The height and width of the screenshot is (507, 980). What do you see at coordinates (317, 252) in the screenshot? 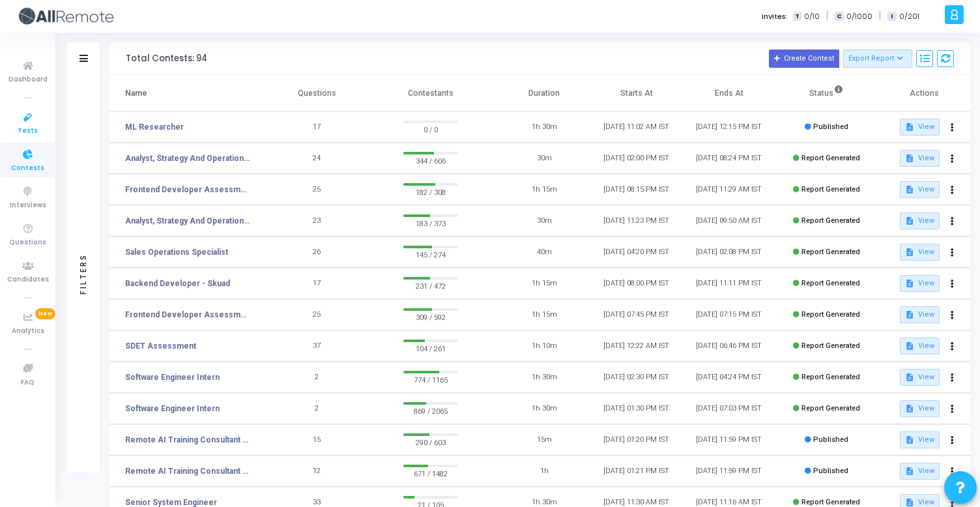
I see `td: 26` at bounding box center [317, 252].